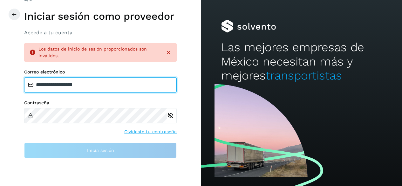 The width and height of the screenshot is (402, 186). What do you see at coordinates (101, 103) in the screenshot?
I see `label: Contraseña` at bounding box center [101, 103].